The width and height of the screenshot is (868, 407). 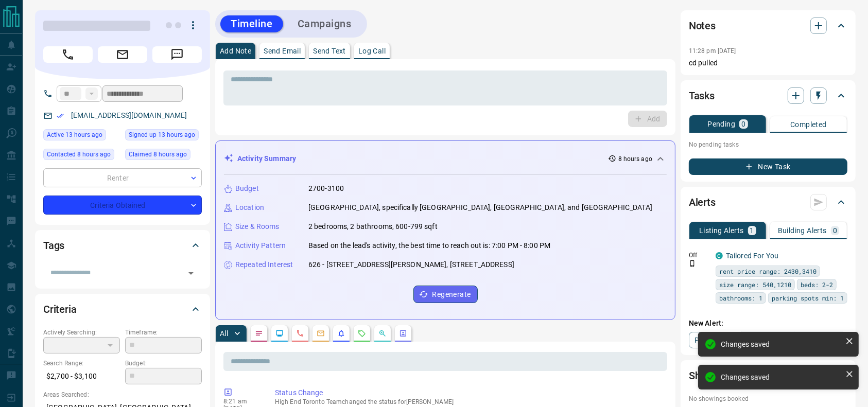 I want to click on p: 2700-3100, so click(x=326, y=189).